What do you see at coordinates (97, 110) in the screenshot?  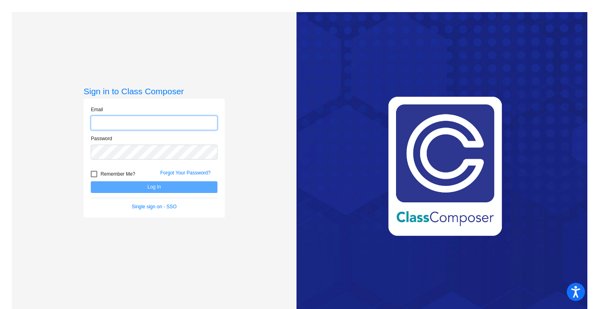 I see `label: Email` at bounding box center [97, 110].